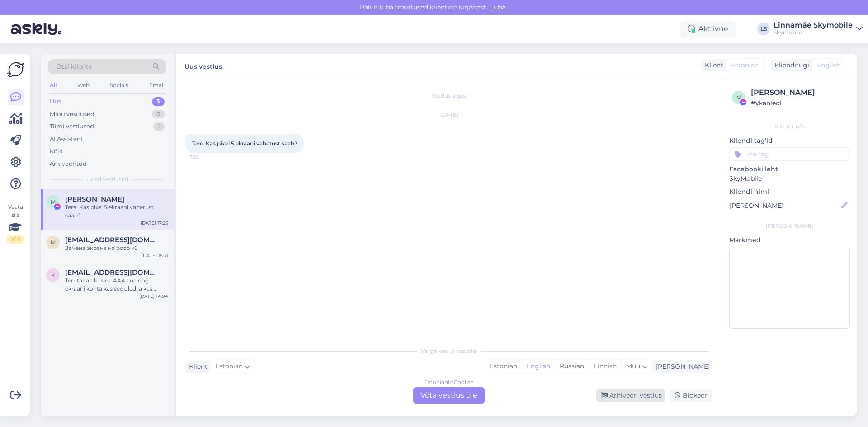 This screenshot has height=427, width=868. Describe the element at coordinates (813, 32) in the screenshot. I see `div: Skymobile` at that location.